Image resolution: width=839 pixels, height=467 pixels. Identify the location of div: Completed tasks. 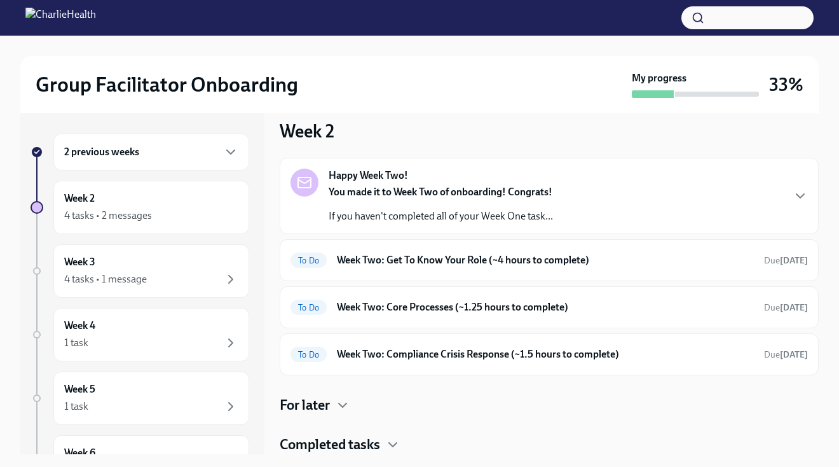
(549, 444).